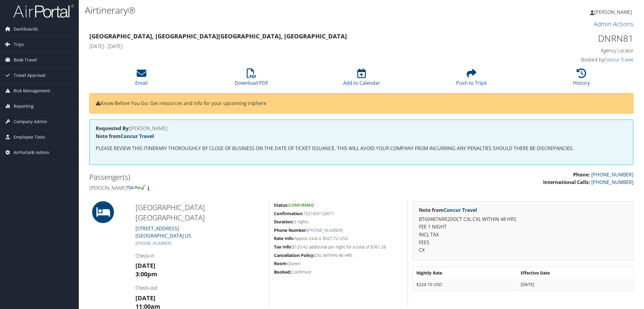 The height and width of the screenshot is (309, 644). What do you see at coordinates (29, 137) in the screenshot?
I see `span: Employee Tools` at bounding box center [29, 137].